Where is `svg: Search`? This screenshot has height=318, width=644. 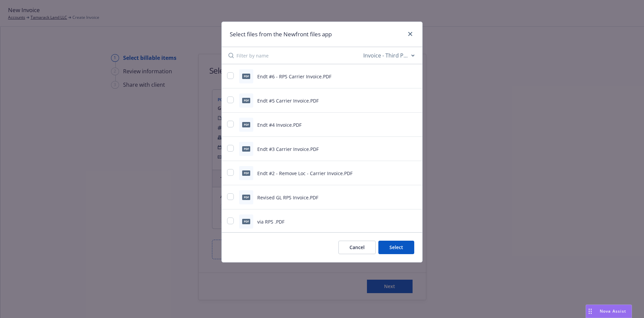
svg: Search is located at coordinates (231, 55).